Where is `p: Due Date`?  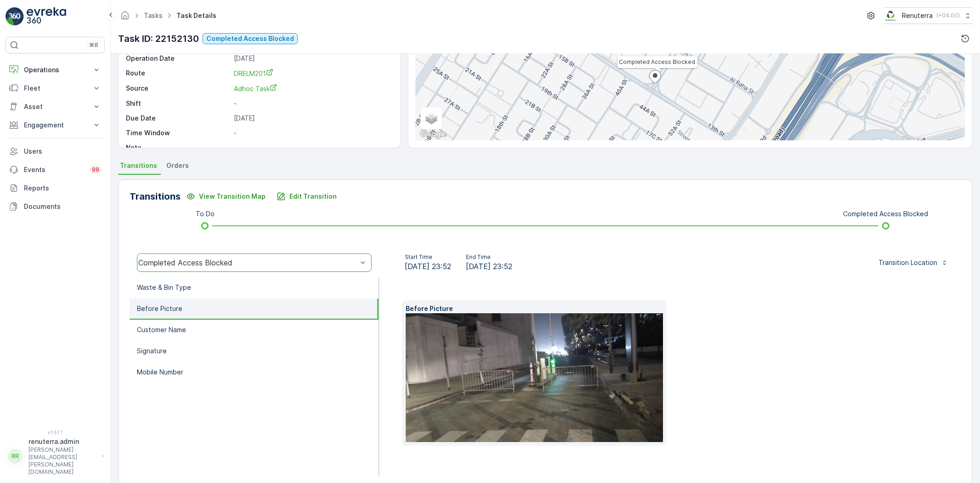 p: Due Date is located at coordinates (178, 118).